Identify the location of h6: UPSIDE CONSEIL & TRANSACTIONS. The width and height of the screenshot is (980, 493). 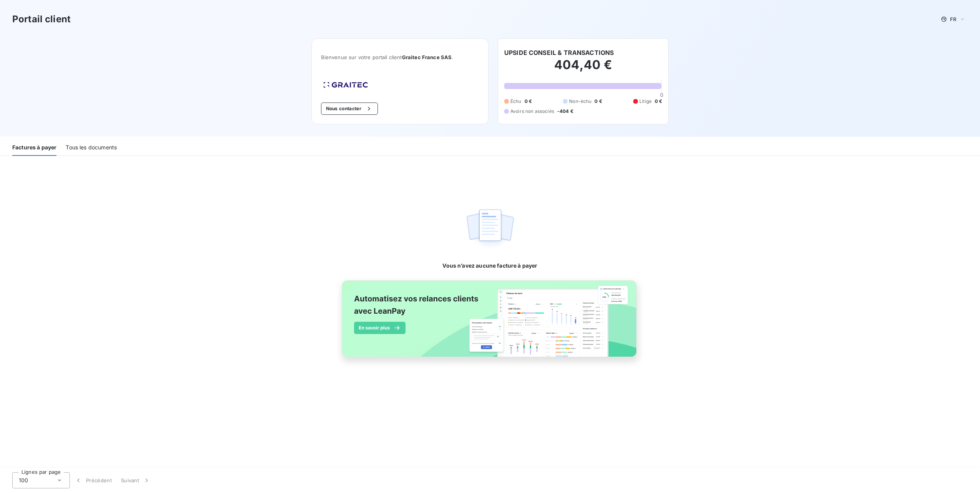
(559, 53).